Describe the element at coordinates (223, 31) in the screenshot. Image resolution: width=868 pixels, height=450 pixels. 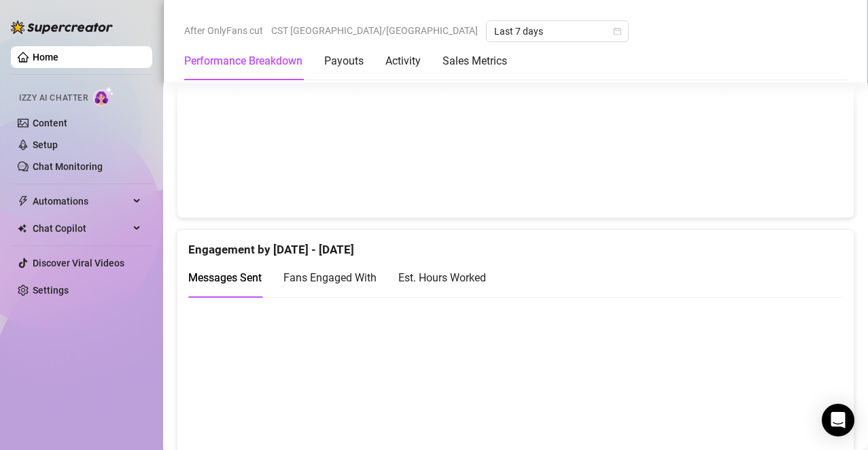
I see `span: After OnlyFans cut` at that location.